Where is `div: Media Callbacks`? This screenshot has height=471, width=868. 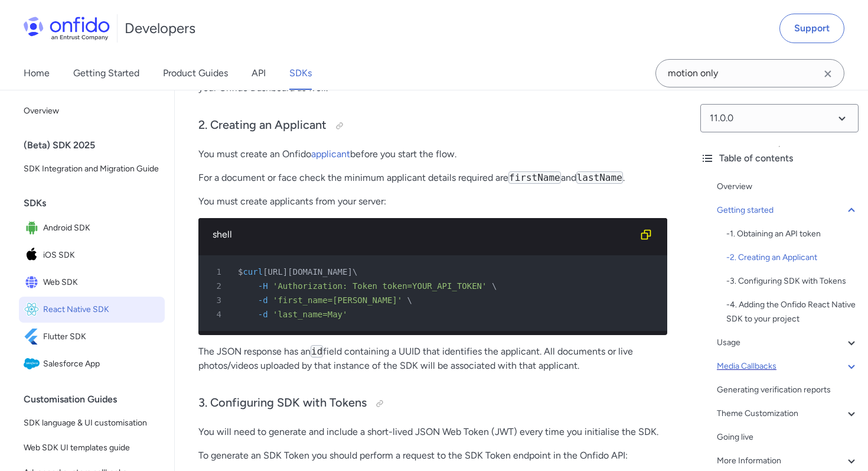
div: Media Callbacks is located at coordinates (788, 366).